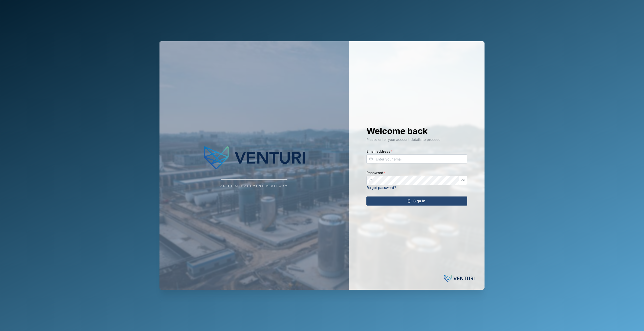  What do you see at coordinates (379, 151) in the screenshot?
I see `label: Email address` at bounding box center [379, 151].